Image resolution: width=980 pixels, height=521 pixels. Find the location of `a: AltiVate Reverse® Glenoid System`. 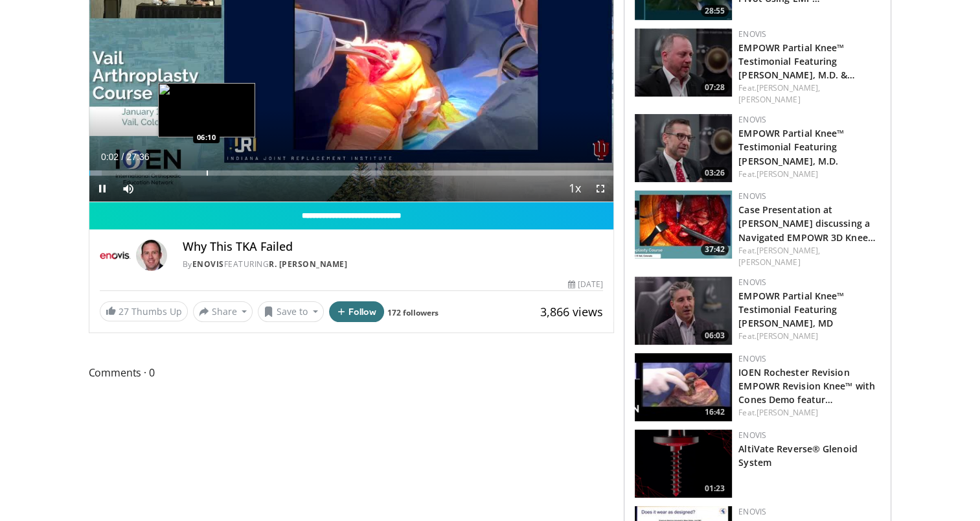

a: AltiVate Reverse® Glenoid System is located at coordinates (798, 455).